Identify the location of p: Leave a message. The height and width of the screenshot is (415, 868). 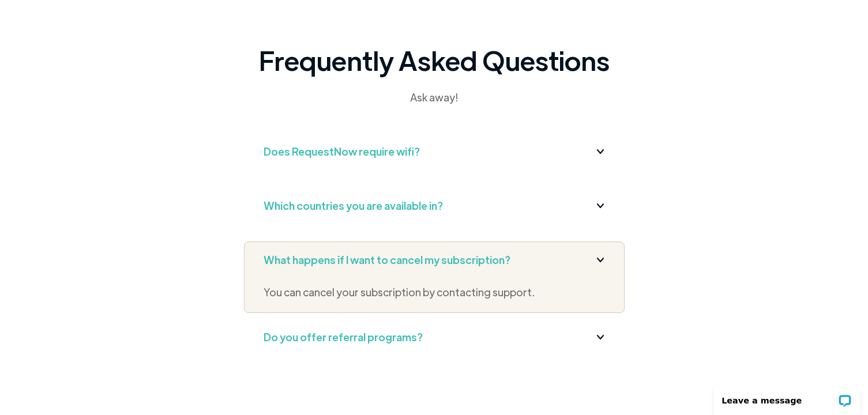
(73, 22).